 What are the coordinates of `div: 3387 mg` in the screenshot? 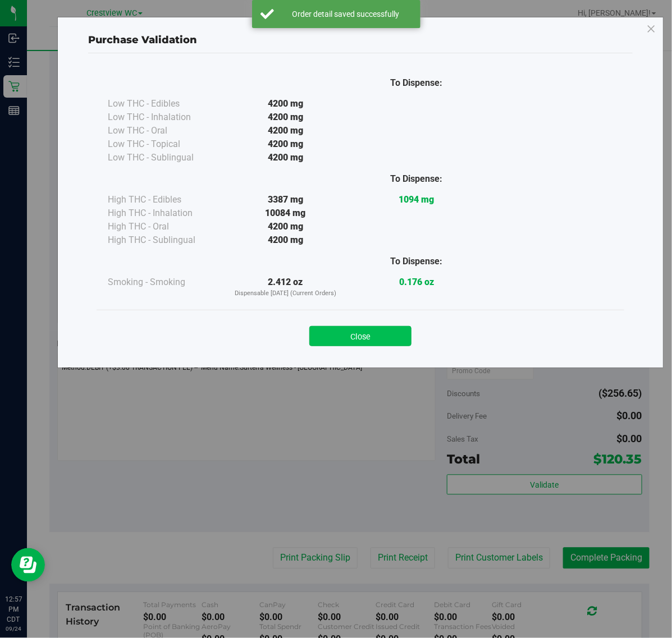 It's located at (285, 200).